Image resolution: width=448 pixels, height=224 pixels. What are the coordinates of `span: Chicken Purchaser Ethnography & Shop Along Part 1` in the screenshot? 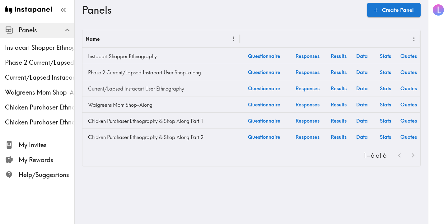 It's located at (40, 107).